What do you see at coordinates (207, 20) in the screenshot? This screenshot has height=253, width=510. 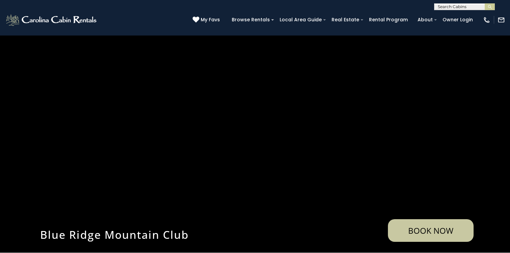 I see `a: My Favs` at bounding box center [207, 20].